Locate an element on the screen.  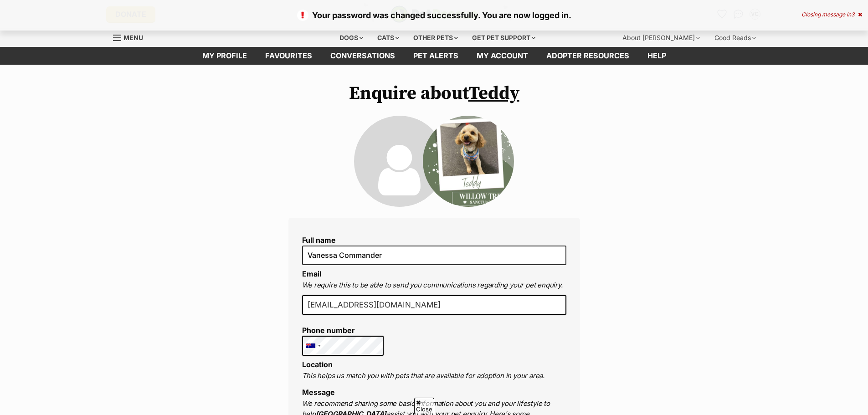
div: Other pets is located at coordinates (436, 38).